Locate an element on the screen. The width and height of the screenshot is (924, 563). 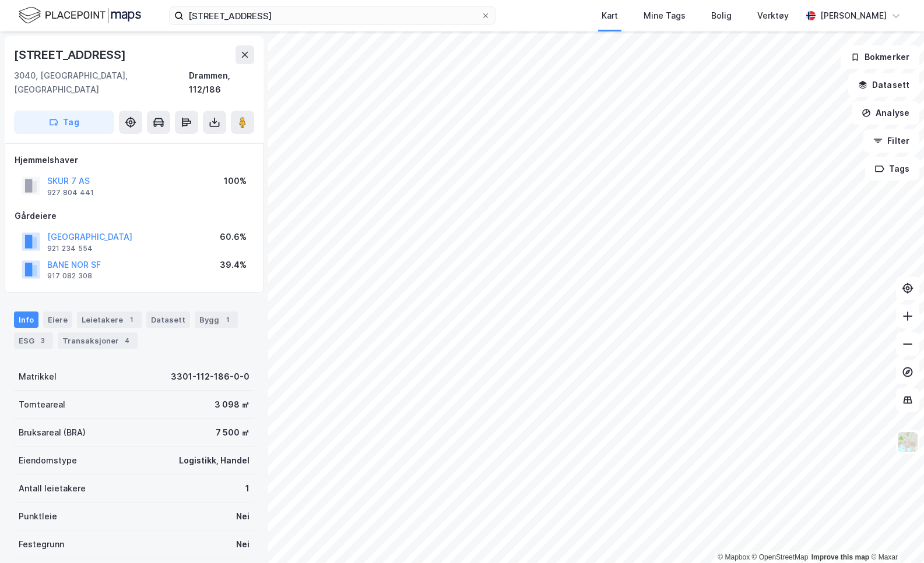
div: Leietakere is located at coordinates (109, 320).